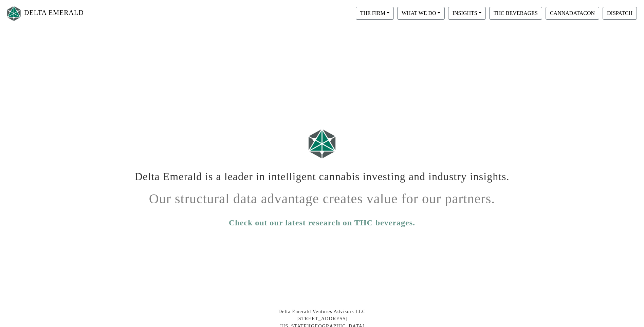  Describe the element at coordinates (515, 13) in the screenshot. I see `a: THC BEVERAGES` at that location.